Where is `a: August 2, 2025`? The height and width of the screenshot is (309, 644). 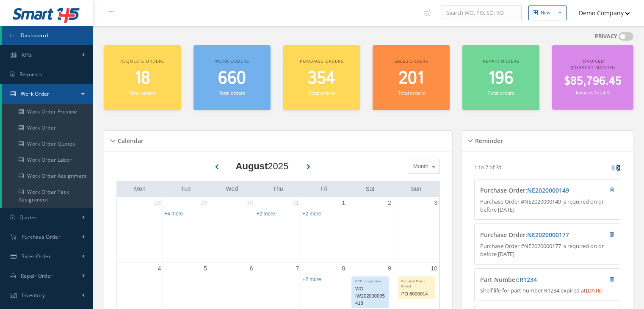
a: August 2, 2025 is located at coordinates (390, 203).